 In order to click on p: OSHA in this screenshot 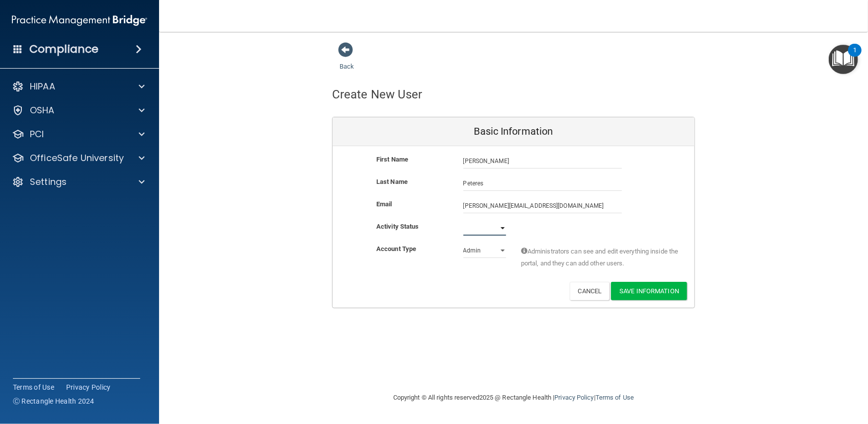, I will do `click(42, 110)`.